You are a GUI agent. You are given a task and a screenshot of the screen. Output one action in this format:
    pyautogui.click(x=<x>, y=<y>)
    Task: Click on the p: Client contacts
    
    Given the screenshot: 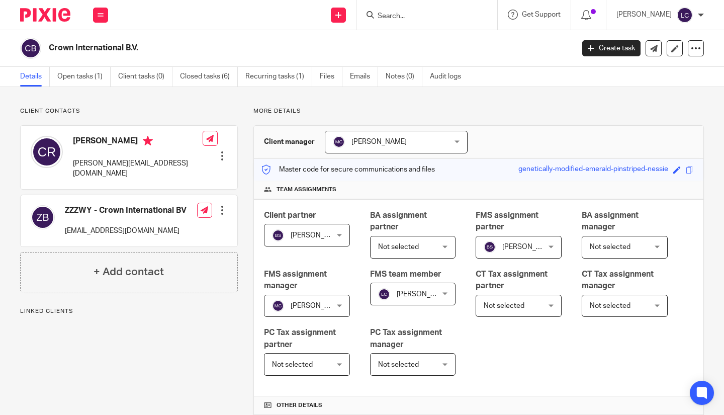 What is the action you would take?
    pyautogui.click(x=129, y=111)
    